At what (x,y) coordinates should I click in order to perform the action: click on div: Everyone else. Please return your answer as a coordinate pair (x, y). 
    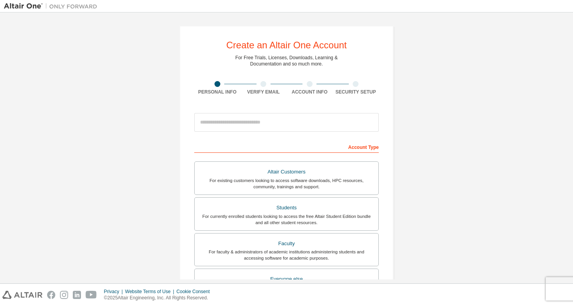
    Looking at the image, I should click on (287, 279).